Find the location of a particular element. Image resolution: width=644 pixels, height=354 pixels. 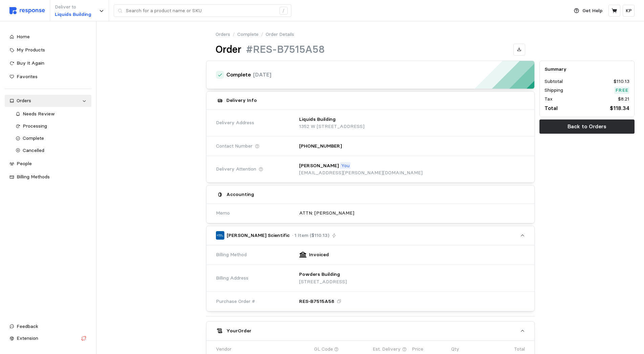

button: KP is located at coordinates (628, 11).